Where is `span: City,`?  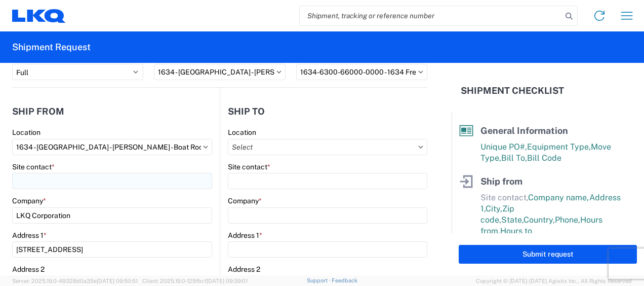
span: City, is located at coordinates (493, 208).